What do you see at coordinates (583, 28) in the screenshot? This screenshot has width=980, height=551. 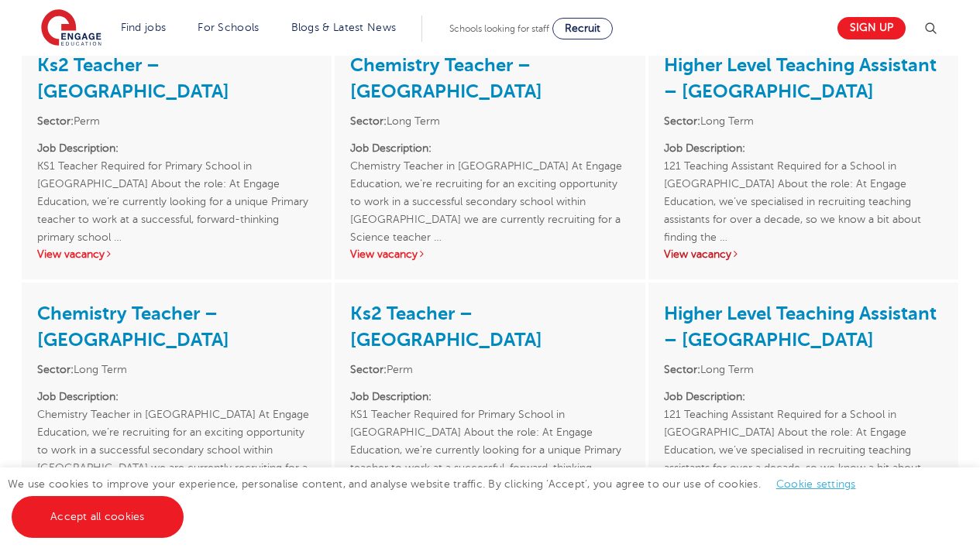 I see `span: Recruit` at bounding box center [583, 28].